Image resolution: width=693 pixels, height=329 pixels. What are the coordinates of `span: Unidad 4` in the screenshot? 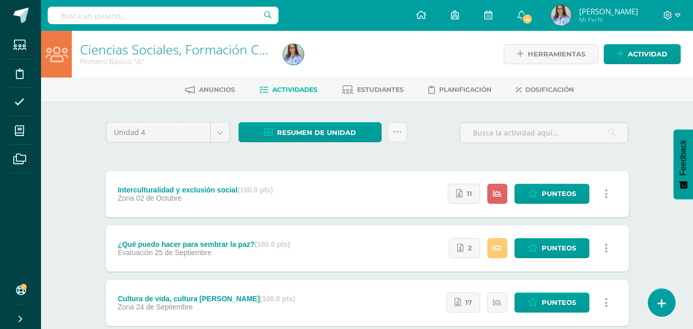 It's located at (158, 132).